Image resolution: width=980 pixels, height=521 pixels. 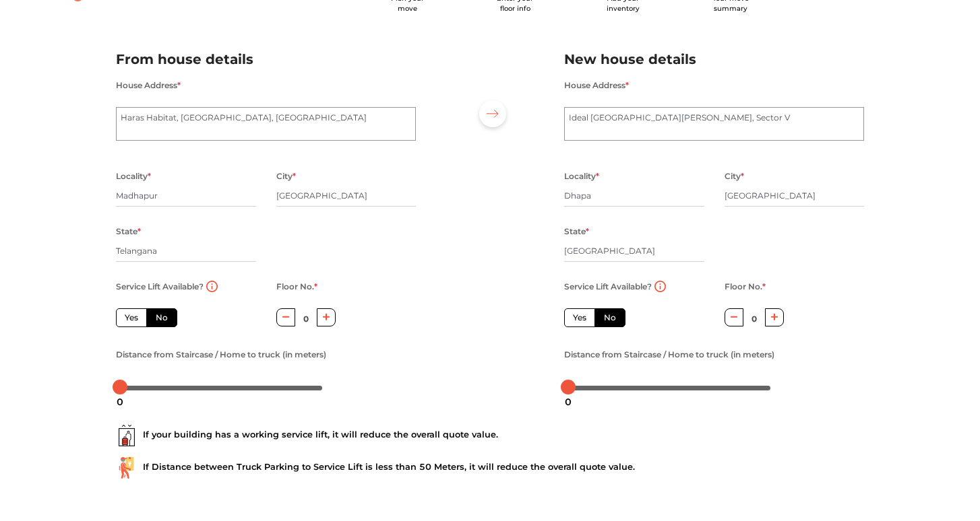 I want to click on div: If Distance between Truck Parking to Service Lift is less than 50 Meters, it will reduce the over..., so click(x=490, y=468).